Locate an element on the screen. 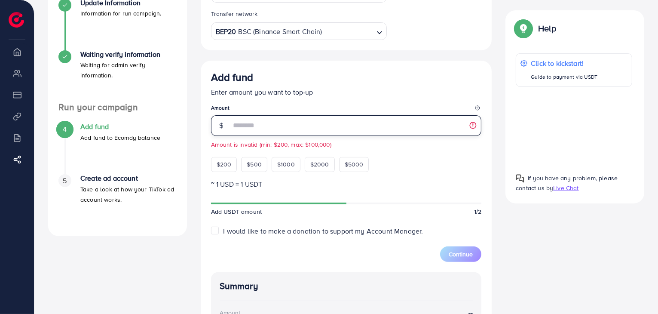 The image size is (658, 314). span: 1/2 is located at coordinates (478, 212).